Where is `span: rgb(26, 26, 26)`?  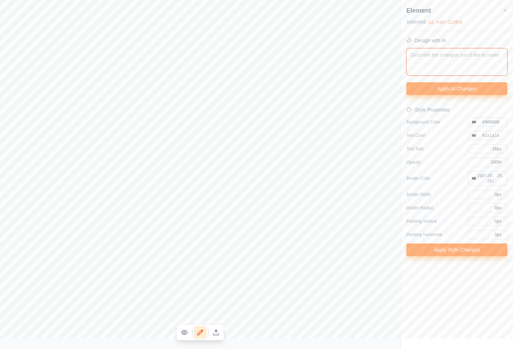 span: rgb(26, 26, 26) is located at coordinates (491, 178).